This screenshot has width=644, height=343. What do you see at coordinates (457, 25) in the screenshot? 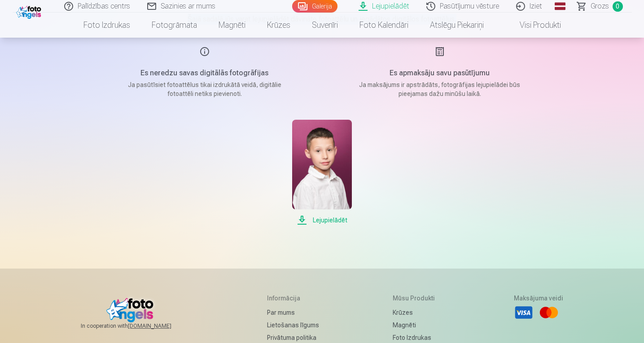
I see `a: Atslēgu piekariņi` at bounding box center [457, 25].